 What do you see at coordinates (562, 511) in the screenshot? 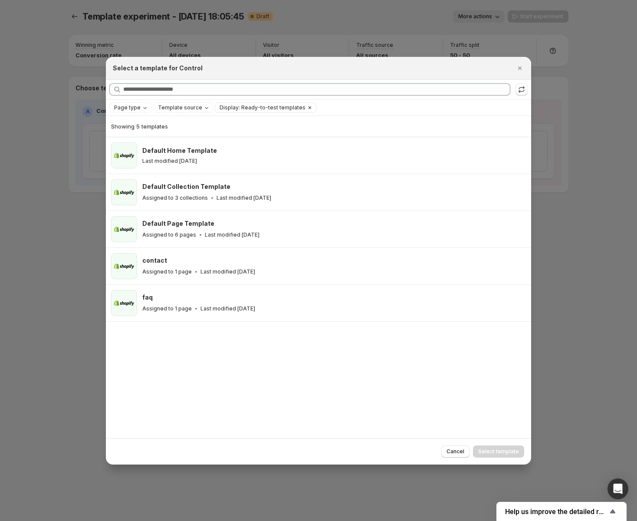
I see `button: Show survey - Help us improve the detailed report for A/B campaigns` at bounding box center [562, 511].